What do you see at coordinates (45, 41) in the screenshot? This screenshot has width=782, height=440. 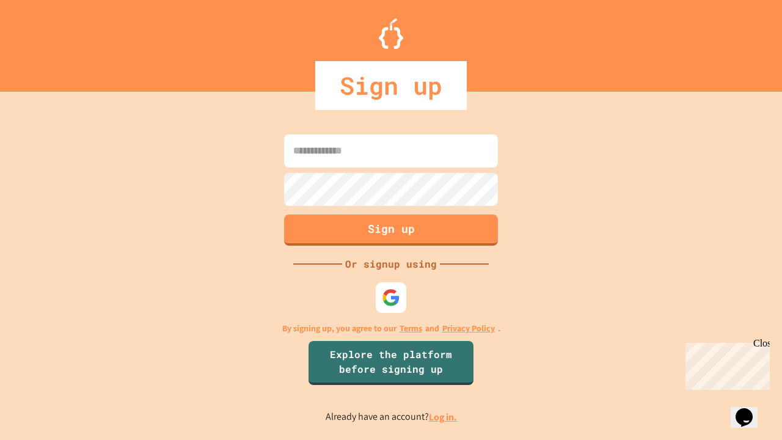 I see `div: Chat with us now!Close` at bounding box center [45, 41].